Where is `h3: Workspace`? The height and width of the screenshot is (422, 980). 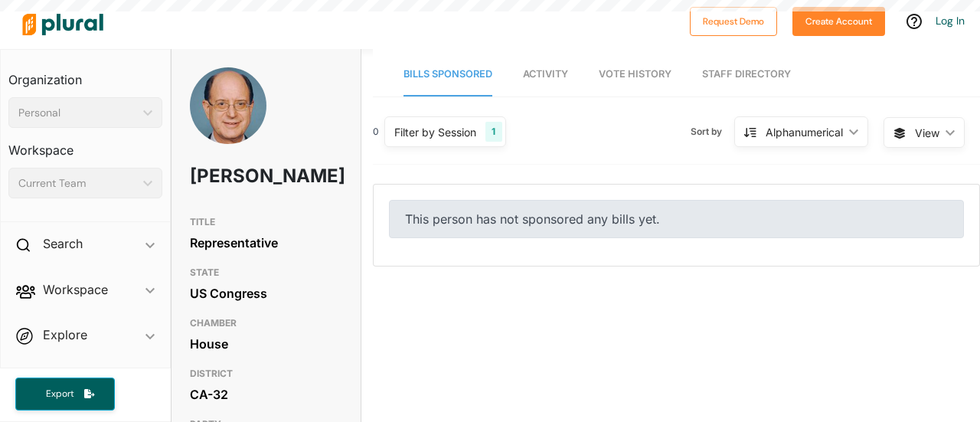
h3: Workspace is located at coordinates (85, 145).